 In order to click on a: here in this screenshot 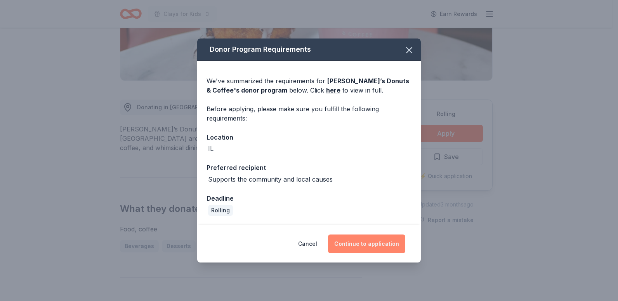, I will do `click(333, 90)`.